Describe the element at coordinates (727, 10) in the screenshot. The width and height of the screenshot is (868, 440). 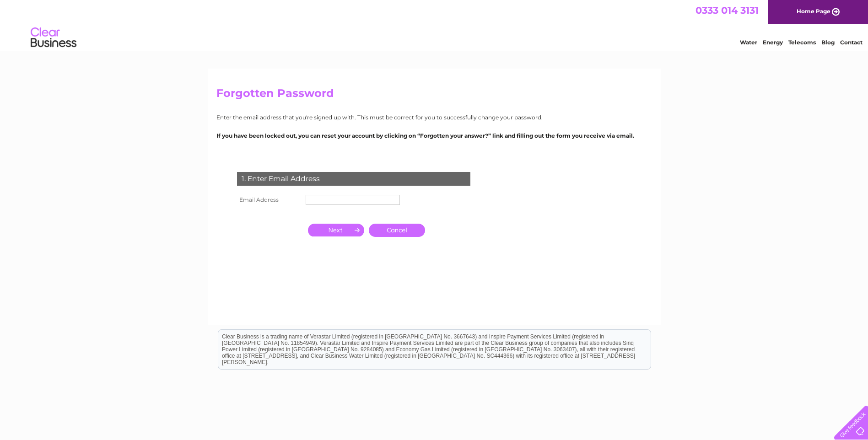
I see `a: 0333 014 3131` at that location.